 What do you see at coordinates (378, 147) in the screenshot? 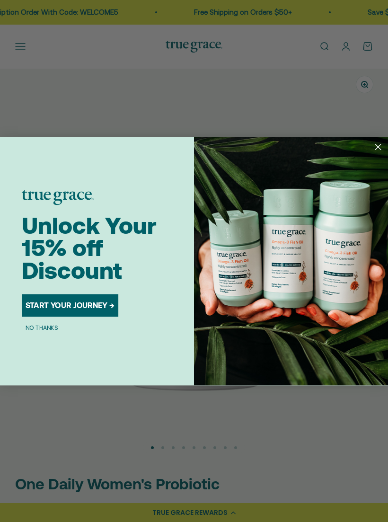
I see `button: Close dialog` at bounding box center [378, 147].